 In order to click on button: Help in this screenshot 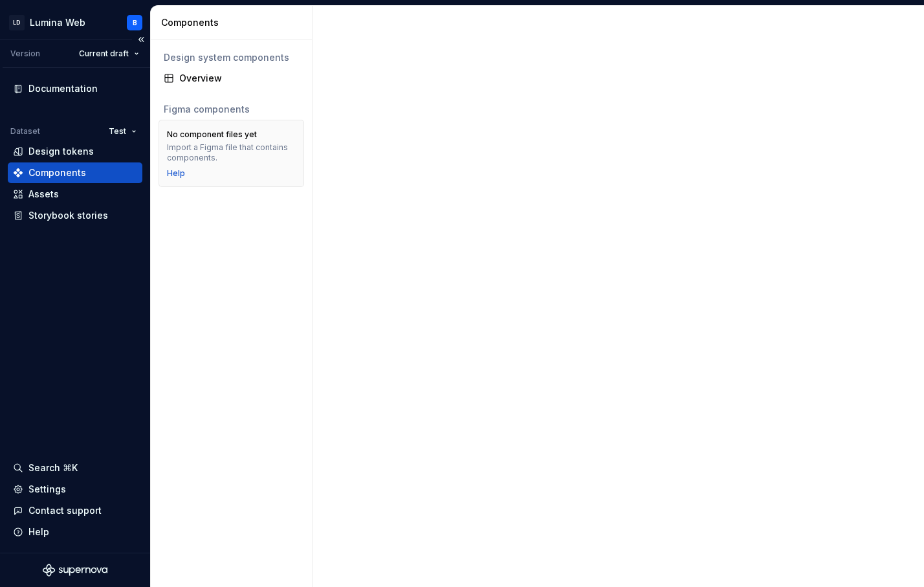, I will do `click(75, 532)`.